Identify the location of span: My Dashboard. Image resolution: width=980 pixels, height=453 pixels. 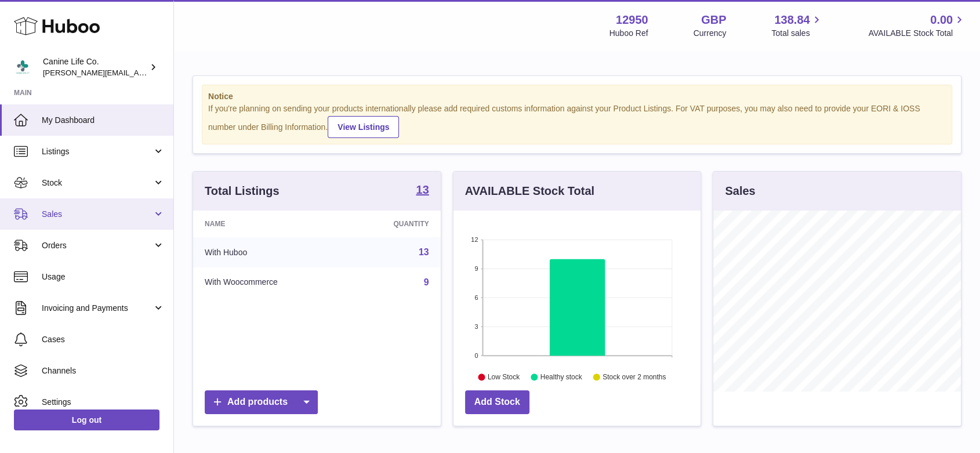
(103, 120).